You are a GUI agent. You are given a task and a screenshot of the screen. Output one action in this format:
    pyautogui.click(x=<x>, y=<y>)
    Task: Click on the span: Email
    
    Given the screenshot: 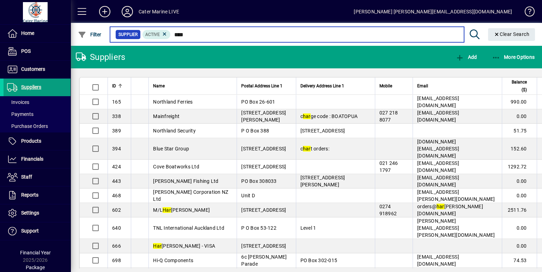 What is the action you would take?
    pyautogui.click(x=423, y=86)
    